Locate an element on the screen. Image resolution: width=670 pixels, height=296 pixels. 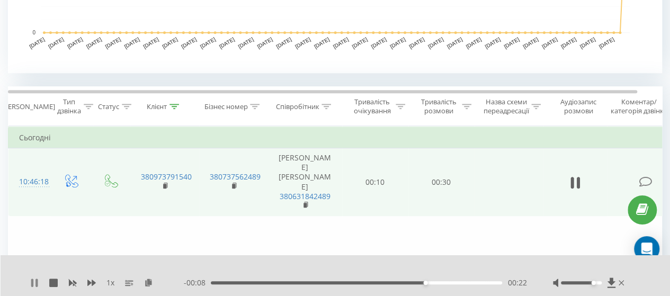
span: - 00:08 is located at coordinates (197, 283).